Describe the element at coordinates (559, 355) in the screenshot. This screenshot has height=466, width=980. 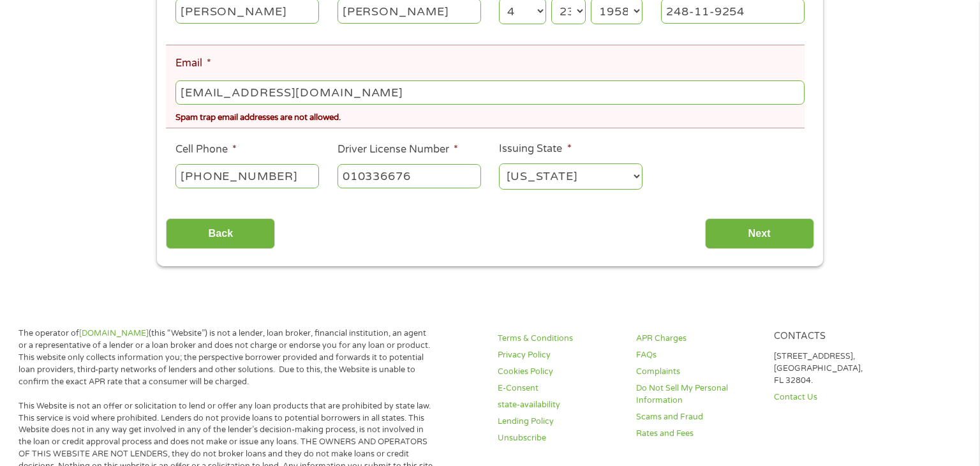
I see `a: Privacy Policy` at that location.